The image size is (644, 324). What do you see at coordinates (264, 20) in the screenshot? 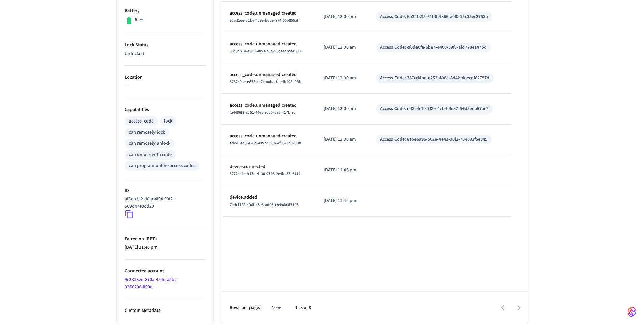
I see `span: 95aff1ee-b2be-4cee-bdc9-a74f00b855af` at bounding box center [264, 20].